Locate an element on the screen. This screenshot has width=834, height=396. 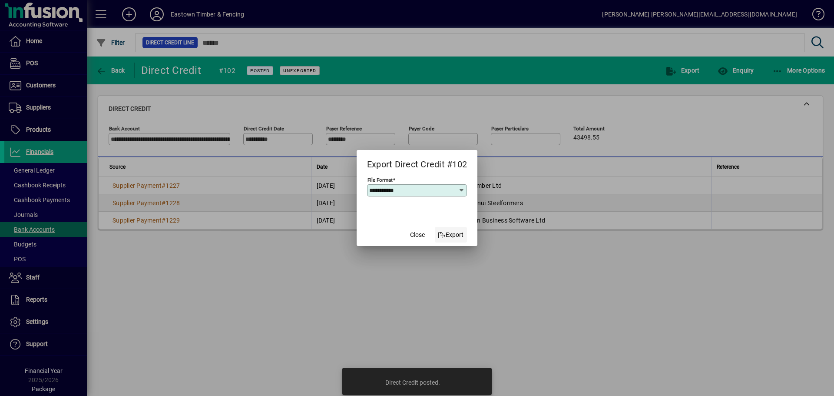
span: Close is located at coordinates (418, 235).